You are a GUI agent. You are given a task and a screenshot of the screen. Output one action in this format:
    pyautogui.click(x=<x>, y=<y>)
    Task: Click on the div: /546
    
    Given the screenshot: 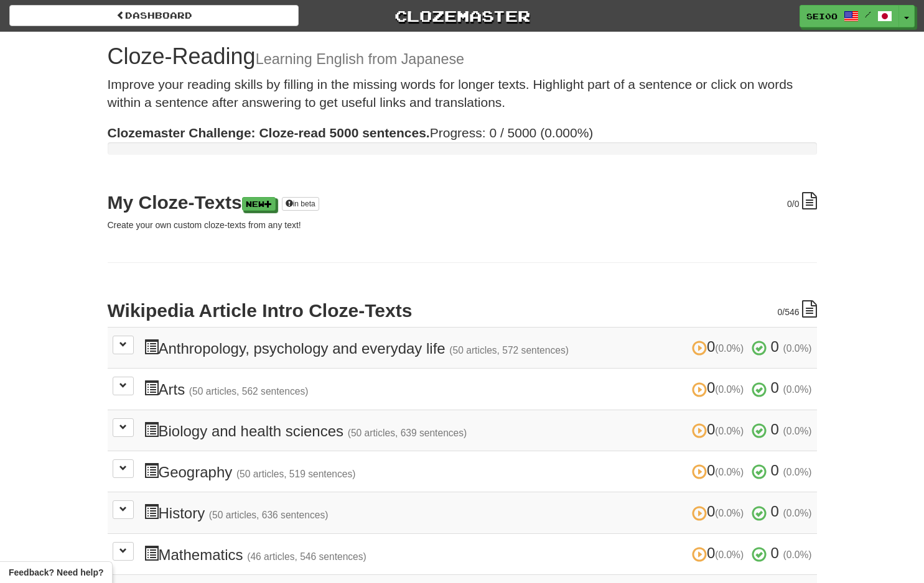 What is the action you would take?
    pyautogui.click(x=796, y=309)
    